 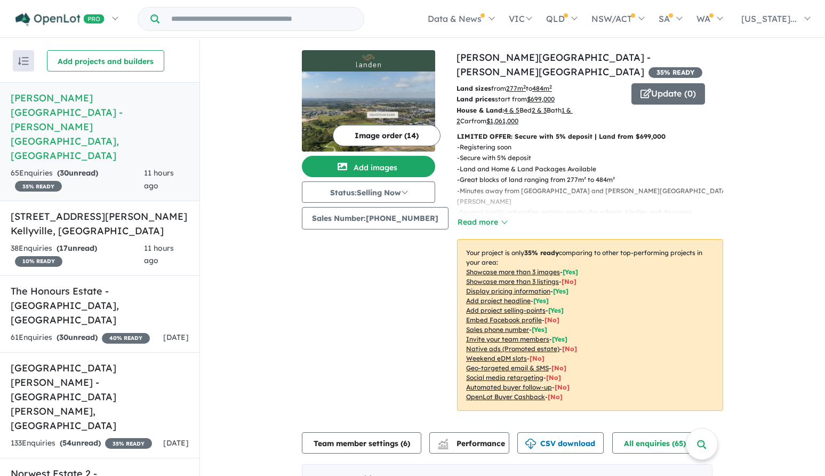 I want to click on span: 6, so click(x=406, y=443).